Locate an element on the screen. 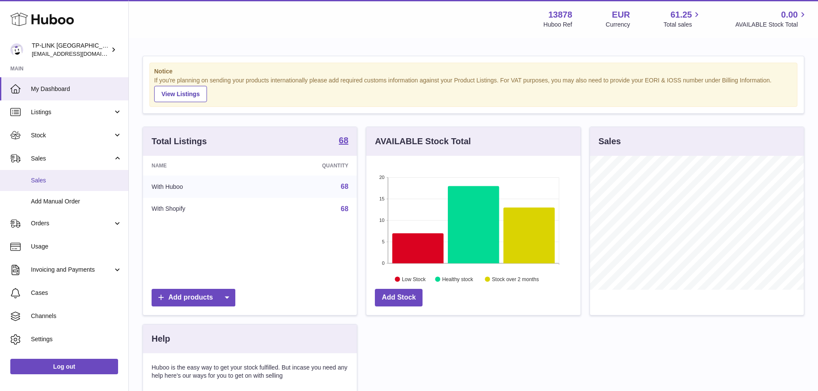  text: 10 is located at coordinates (382, 220).